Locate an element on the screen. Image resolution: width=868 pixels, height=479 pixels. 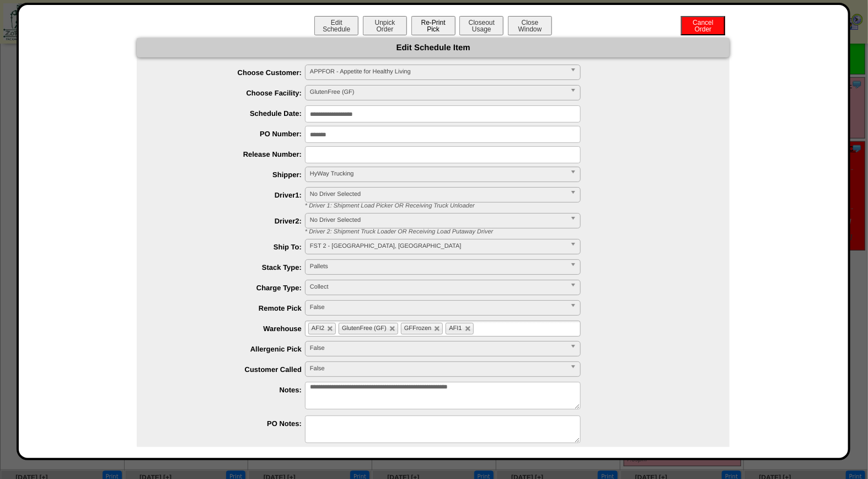
div: * Driver 1: Shipment Load Picker OR Receiving Truck Unloader is located at coordinates (513, 206).